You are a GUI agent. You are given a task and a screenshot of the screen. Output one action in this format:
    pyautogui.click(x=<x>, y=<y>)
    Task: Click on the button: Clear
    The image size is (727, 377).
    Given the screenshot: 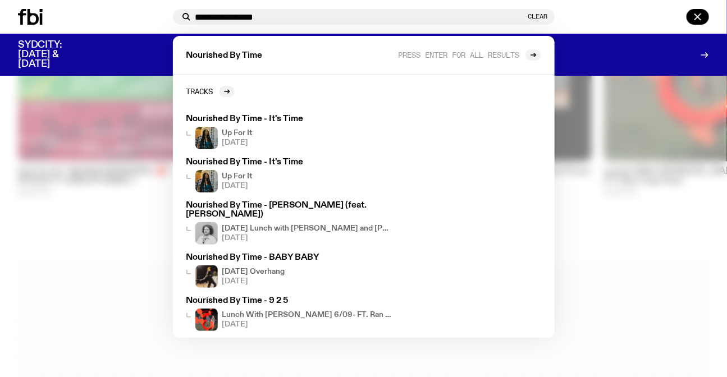 What is the action you would take?
    pyautogui.click(x=538, y=16)
    